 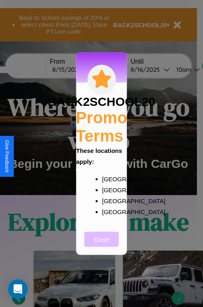 I want to click on button: Close, so click(x=102, y=239).